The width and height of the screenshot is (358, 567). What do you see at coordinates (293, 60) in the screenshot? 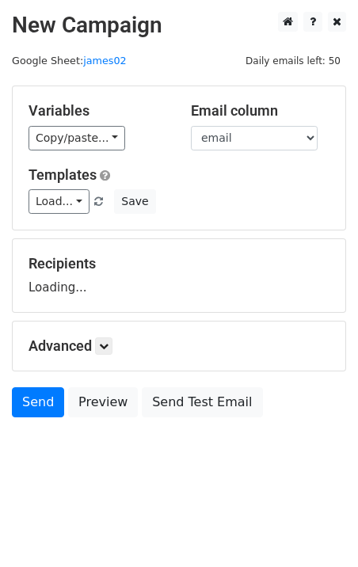
I see `a: Daily emails left: 50` at bounding box center [293, 60].